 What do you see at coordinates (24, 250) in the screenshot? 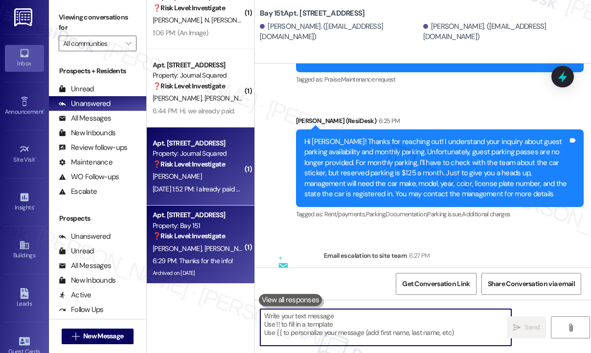
I see `a: Buildings` at bounding box center [24, 250].